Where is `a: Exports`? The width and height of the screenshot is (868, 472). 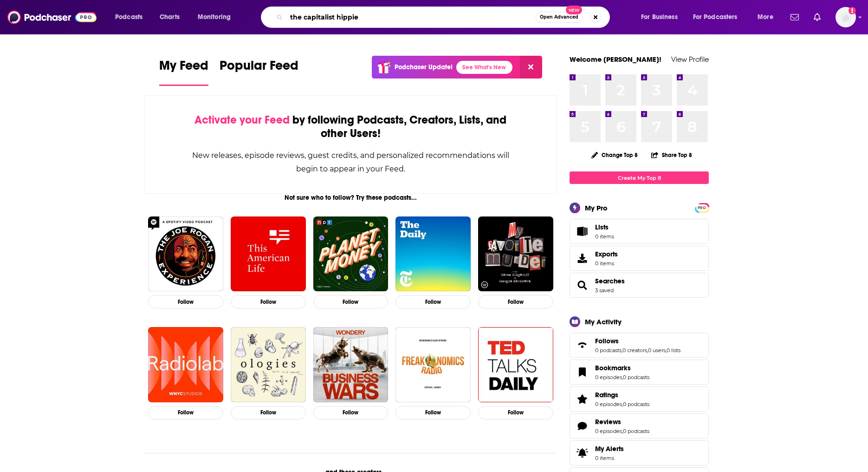 a: Exports is located at coordinates (640, 258).